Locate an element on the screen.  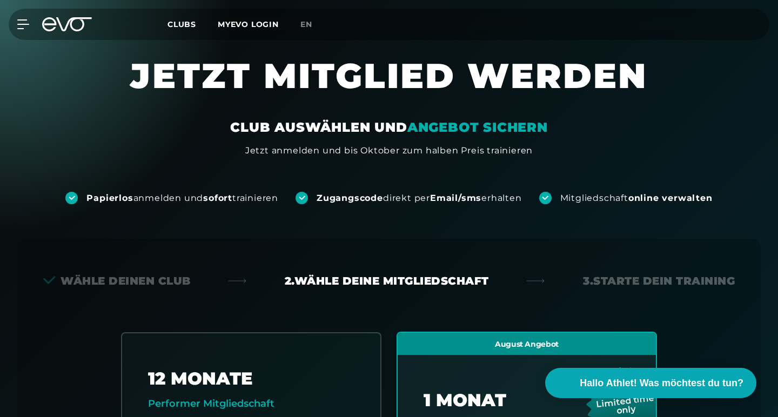
div: 3. Starte dein Training is located at coordinates (659, 281).